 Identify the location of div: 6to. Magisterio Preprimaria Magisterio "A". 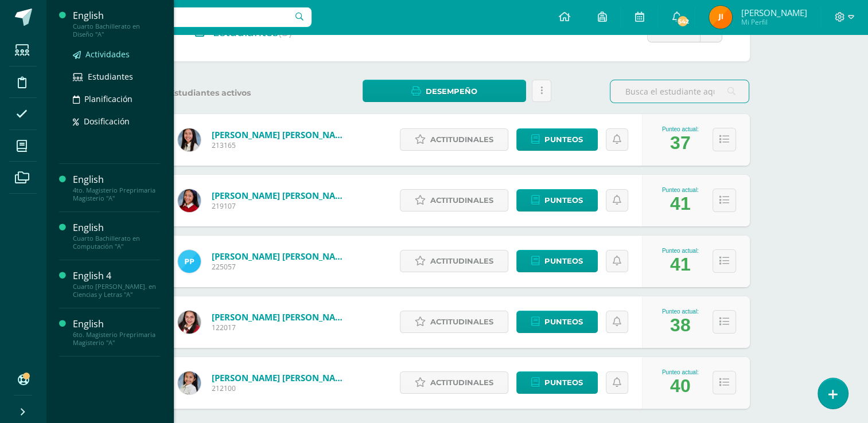
(116, 339).